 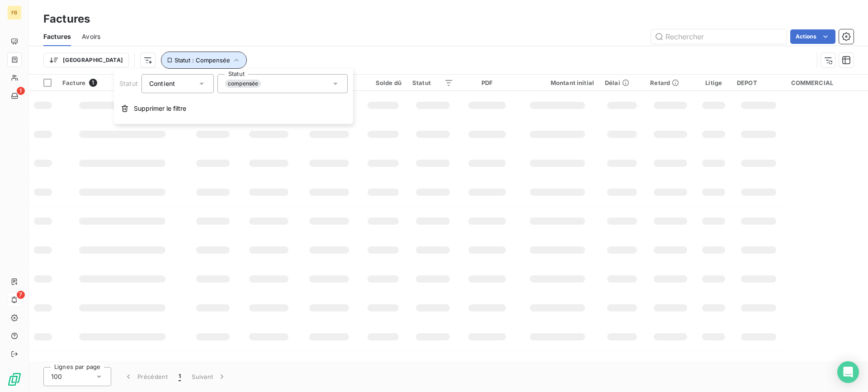 I want to click on div: COMMERCIAL, so click(x=827, y=83).